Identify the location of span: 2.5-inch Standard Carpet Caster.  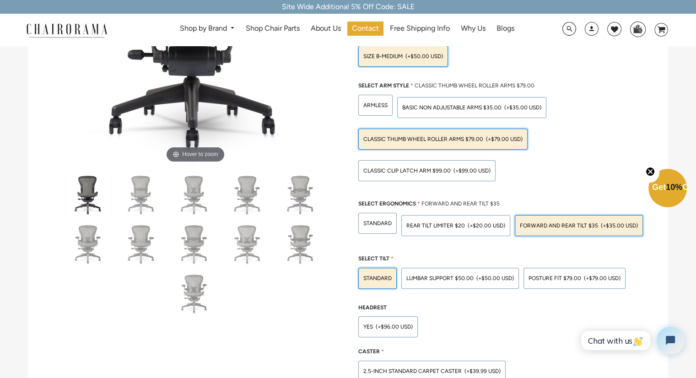
(412, 371).